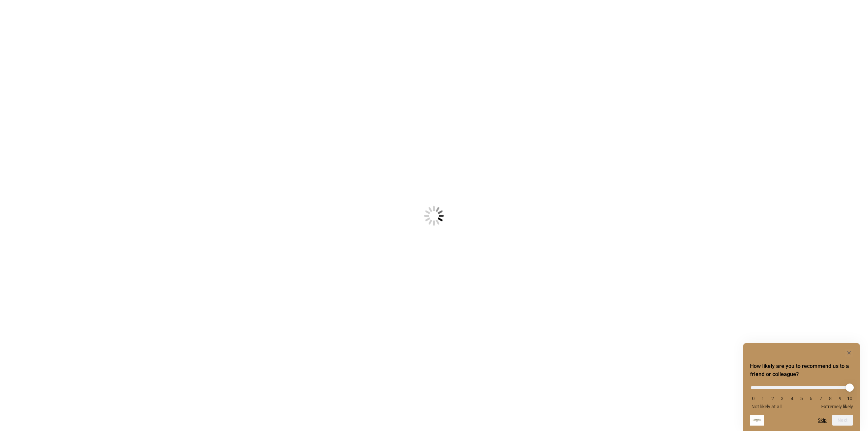 Image resolution: width=868 pixels, height=431 pixels. I want to click on li: 5, so click(802, 399).